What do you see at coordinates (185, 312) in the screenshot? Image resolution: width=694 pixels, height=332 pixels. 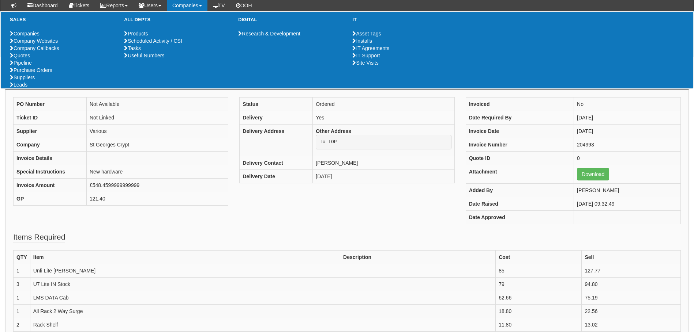 I see `td: All Rack 2 Way Surge` at bounding box center [185, 312].